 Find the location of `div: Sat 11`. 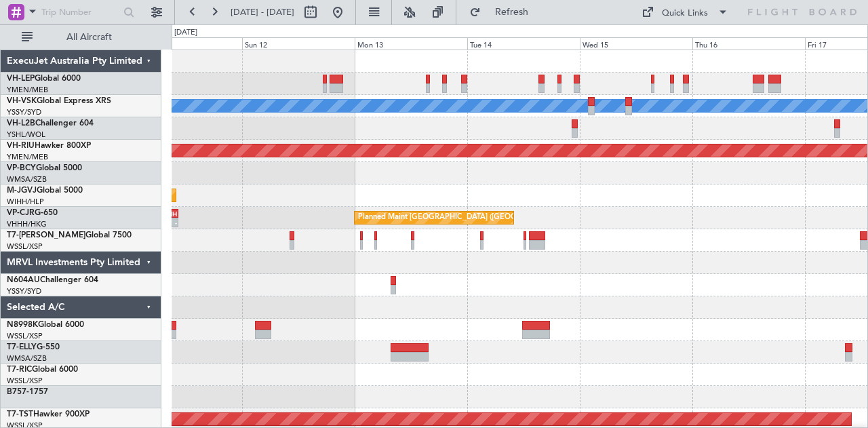

div: Sat 11 is located at coordinates (186, 43).